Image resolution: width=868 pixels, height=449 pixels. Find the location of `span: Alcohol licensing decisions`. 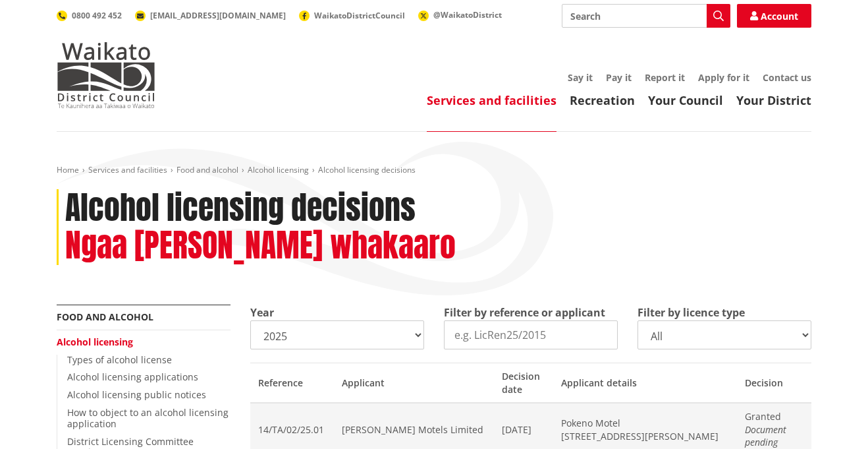

span: Alcohol licensing decisions is located at coordinates (367, 169).